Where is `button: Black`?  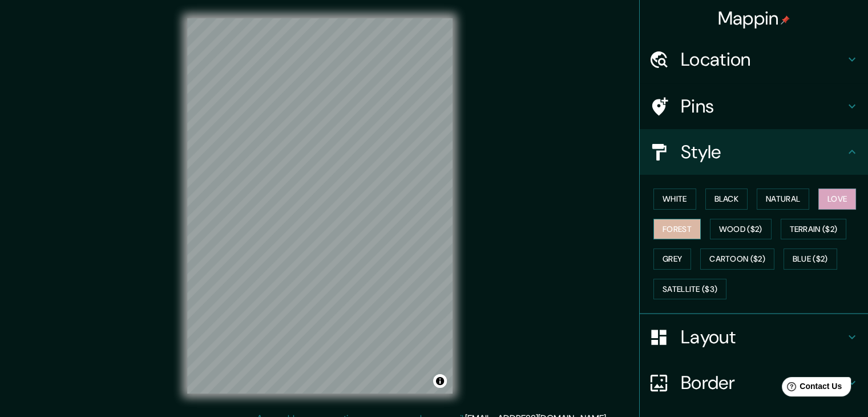 button: Black is located at coordinates (727, 199).